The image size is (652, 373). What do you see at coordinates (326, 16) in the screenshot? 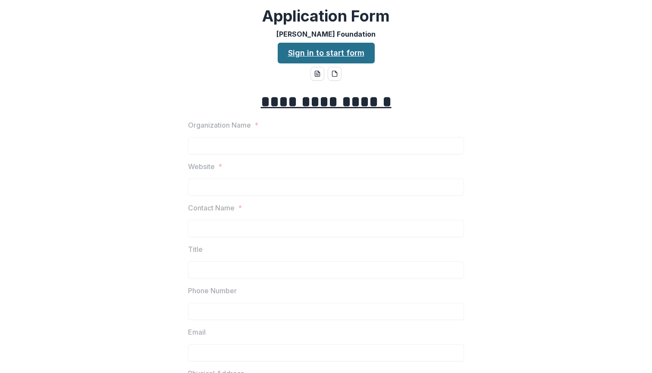
I see `h2: Application Form` at bounding box center [326, 16].